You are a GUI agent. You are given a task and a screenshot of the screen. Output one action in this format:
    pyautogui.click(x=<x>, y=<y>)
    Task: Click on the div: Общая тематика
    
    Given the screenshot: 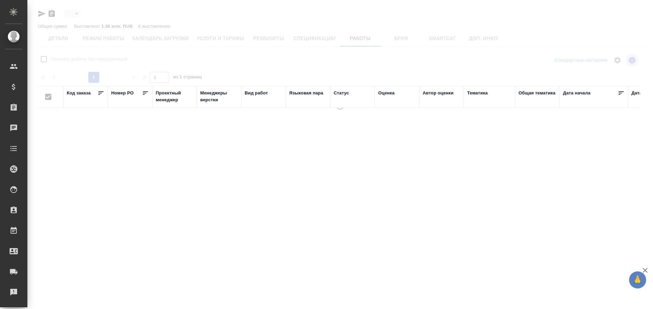 What is the action you would take?
    pyautogui.click(x=537, y=93)
    